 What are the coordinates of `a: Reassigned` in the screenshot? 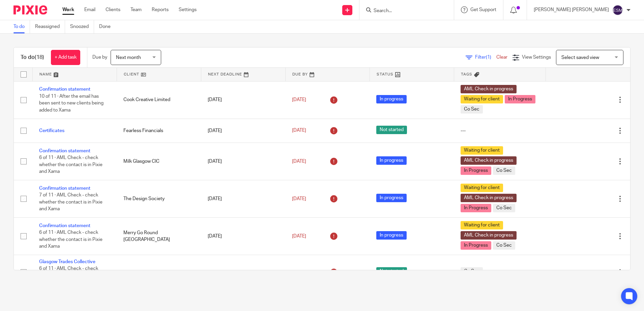 It's located at (50, 27).